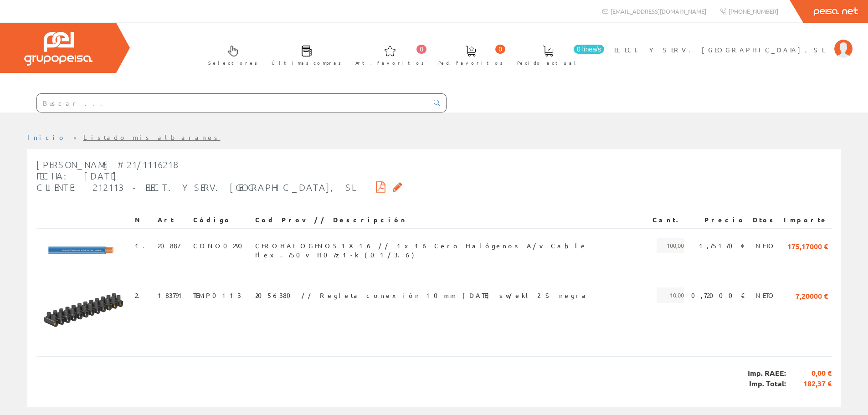 Image resolution: width=868 pixels, height=415 pixels. Describe the element at coordinates (306, 63) in the screenshot. I see `span: Últimas compras` at that location.